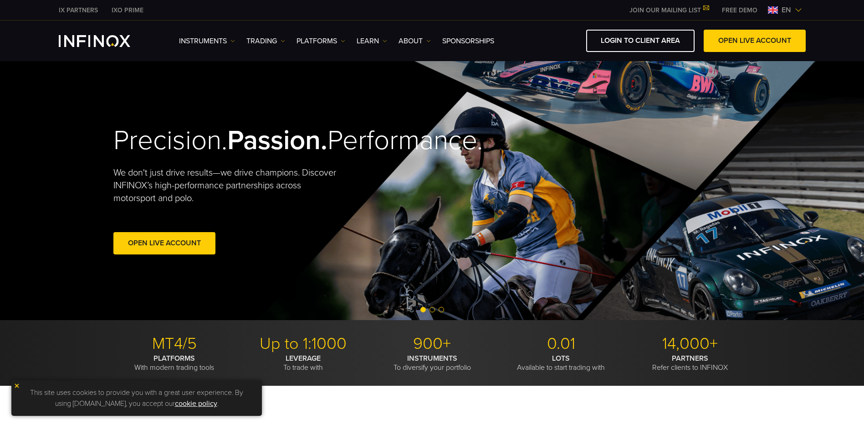 The width and height of the screenshot is (864, 425). What do you see at coordinates (17, 385) in the screenshot?
I see `img: yellow close icon` at bounding box center [17, 385].